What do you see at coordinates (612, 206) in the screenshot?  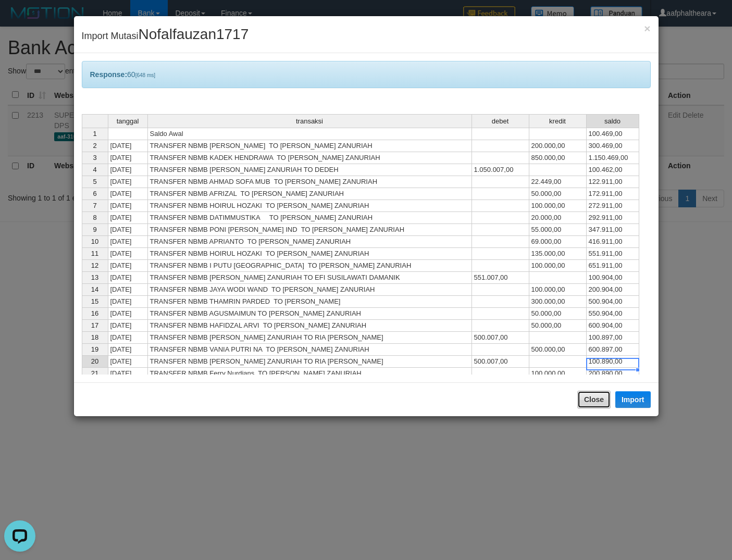 I see `td: 272.911,00` at bounding box center [612, 206].